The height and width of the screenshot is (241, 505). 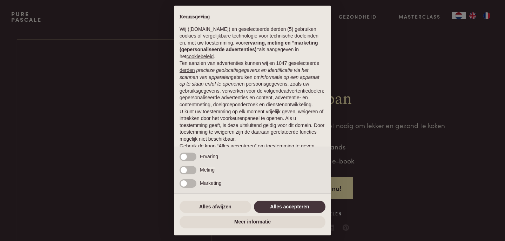 What do you see at coordinates (253, 222) in the screenshot?
I see `button: Meer informatie` at bounding box center [253, 222].